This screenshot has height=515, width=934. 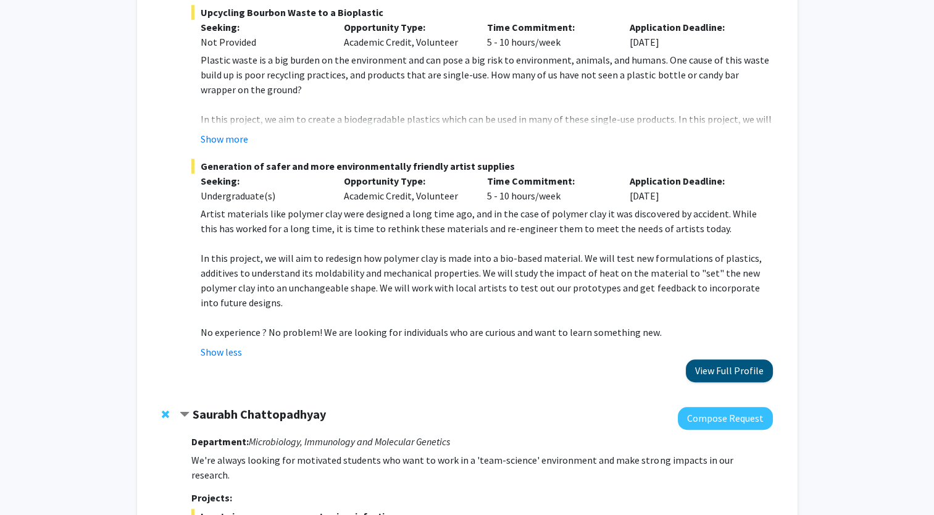 What do you see at coordinates (212, 498) in the screenshot?
I see `strong: Projects:` at bounding box center [212, 498].